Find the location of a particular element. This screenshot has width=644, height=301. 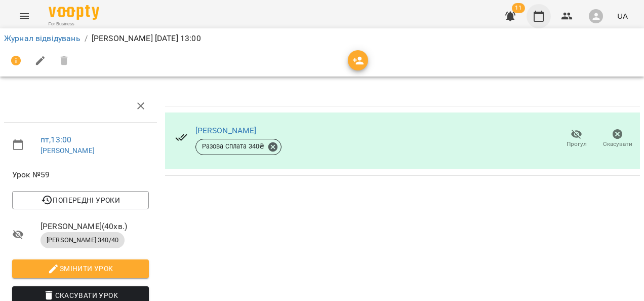

span: Урок №59 is located at coordinates (81, 175).